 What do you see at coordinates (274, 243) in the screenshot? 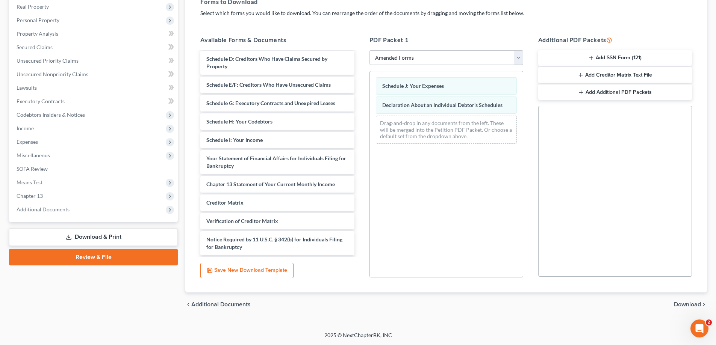
I see `span: Notice Required by 11 U.S.C. § 342(b) for Individuals Filing for Bankruptcy` at bounding box center [274, 243].